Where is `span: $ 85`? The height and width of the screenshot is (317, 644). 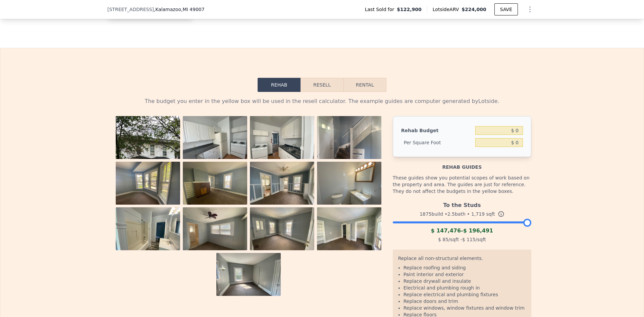 span: $ 85 is located at coordinates (443, 240).